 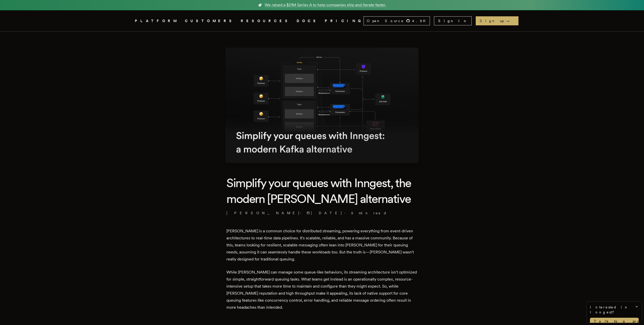 What do you see at coordinates (322, 21) in the screenshot?
I see `nav: Global` at bounding box center [322, 21].